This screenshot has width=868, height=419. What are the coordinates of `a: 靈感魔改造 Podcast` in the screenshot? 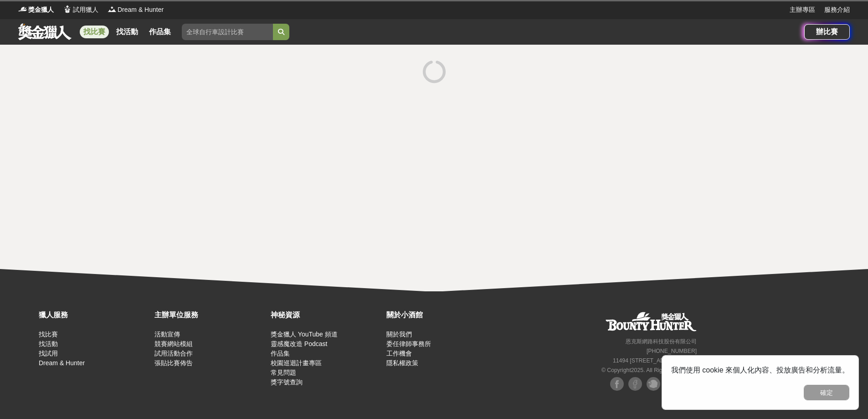 It's located at (299, 344).